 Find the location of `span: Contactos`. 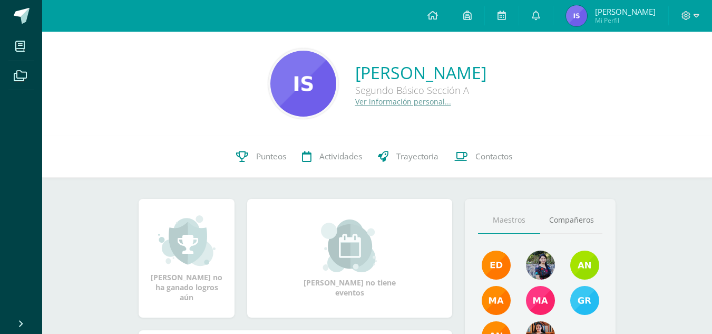

span: Contactos is located at coordinates (494, 156).